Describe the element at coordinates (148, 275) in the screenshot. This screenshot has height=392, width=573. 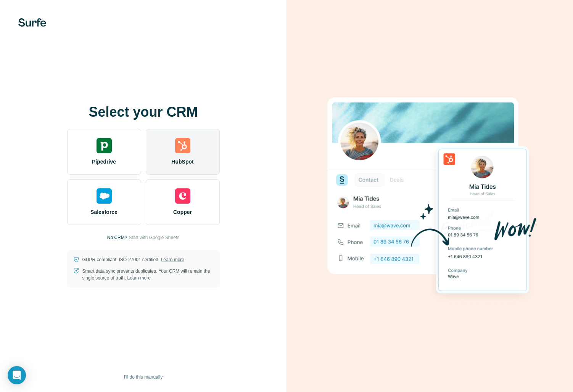
I see `p: Smart data sync prevents duplicates. Your CRM will remain the single source of truth.` at that location.